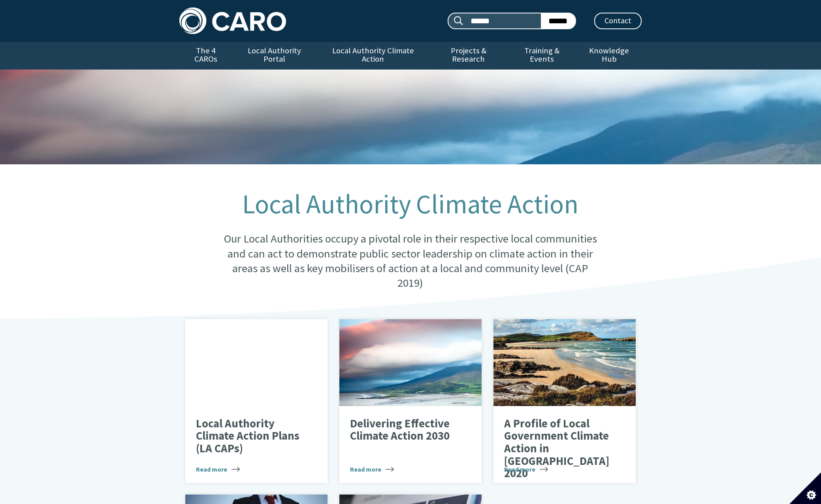 The width and height of the screenshot is (821, 504). What do you see at coordinates (618, 21) in the screenshot?
I see `a: Contact` at bounding box center [618, 21].